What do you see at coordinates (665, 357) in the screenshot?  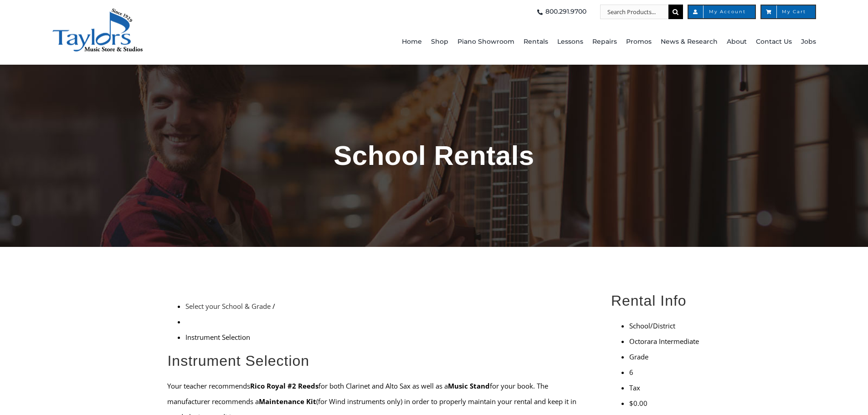 I see `li: Grade` at bounding box center [665, 357].